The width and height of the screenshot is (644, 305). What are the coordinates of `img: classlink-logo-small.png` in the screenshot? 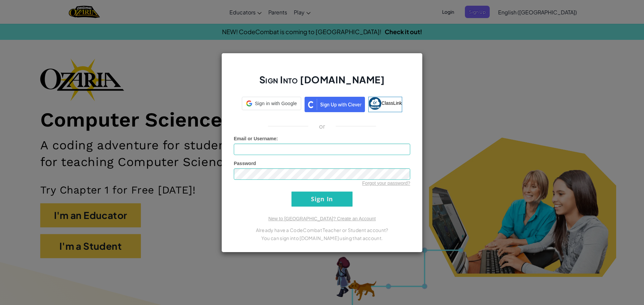 It's located at (375, 104).